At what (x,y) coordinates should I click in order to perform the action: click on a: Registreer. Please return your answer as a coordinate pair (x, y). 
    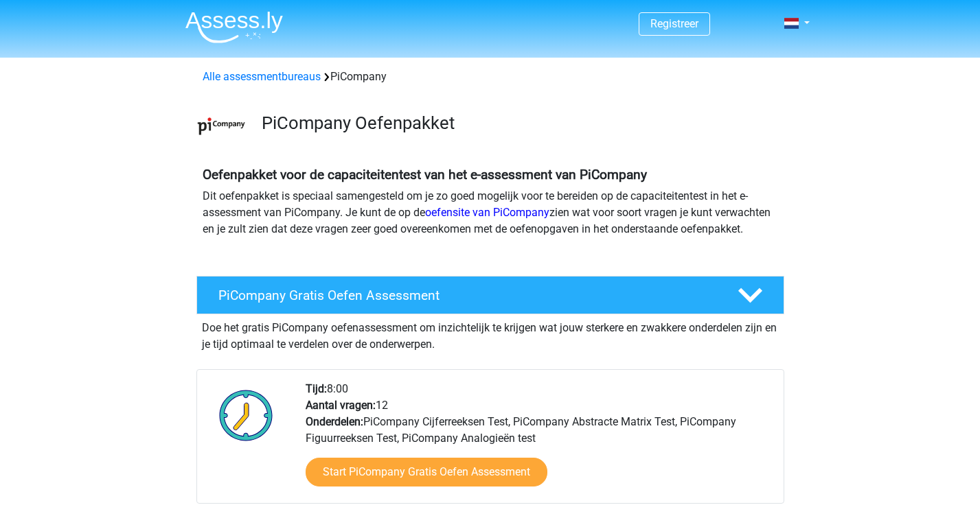
    Looking at the image, I should click on (674, 23).